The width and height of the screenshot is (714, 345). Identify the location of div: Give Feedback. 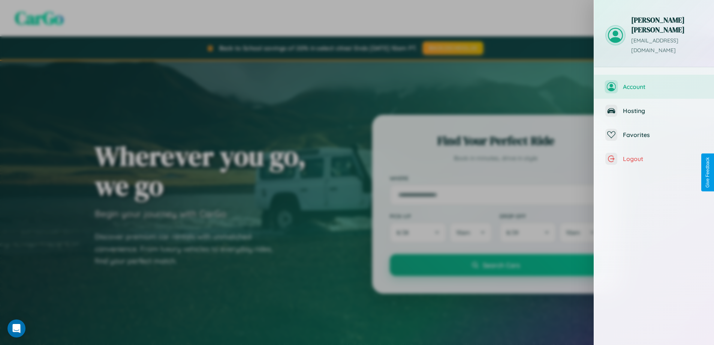
(708, 172).